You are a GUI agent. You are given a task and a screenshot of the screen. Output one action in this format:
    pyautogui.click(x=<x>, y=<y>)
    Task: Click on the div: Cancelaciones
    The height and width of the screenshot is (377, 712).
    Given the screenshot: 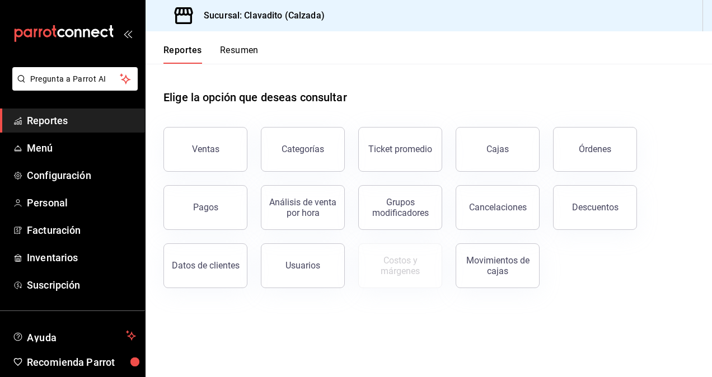 What is the action you would take?
    pyautogui.click(x=498, y=207)
    